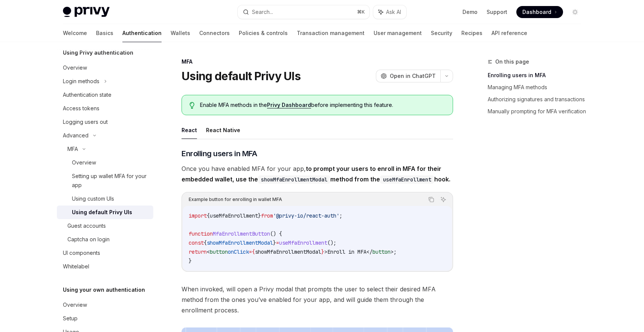  Describe the element at coordinates (198, 252) in the screenshot. I see `span: return` at that location.